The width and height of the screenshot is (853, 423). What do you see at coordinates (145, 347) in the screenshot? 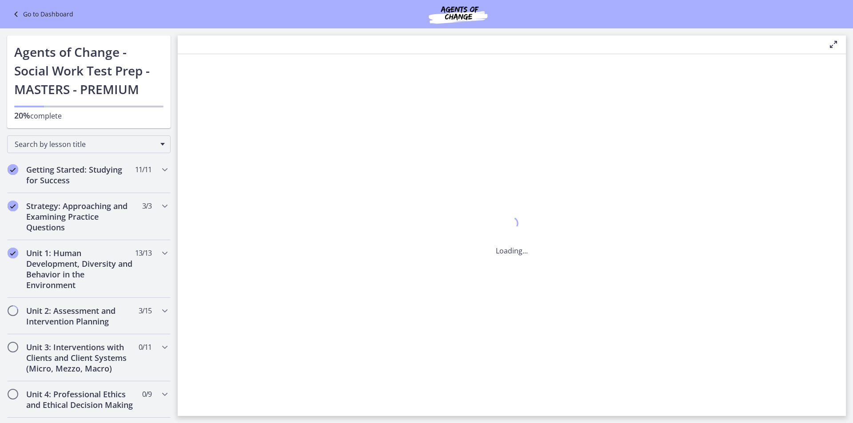
I see `span: 0 / 11` at bounding box center [145, 347].